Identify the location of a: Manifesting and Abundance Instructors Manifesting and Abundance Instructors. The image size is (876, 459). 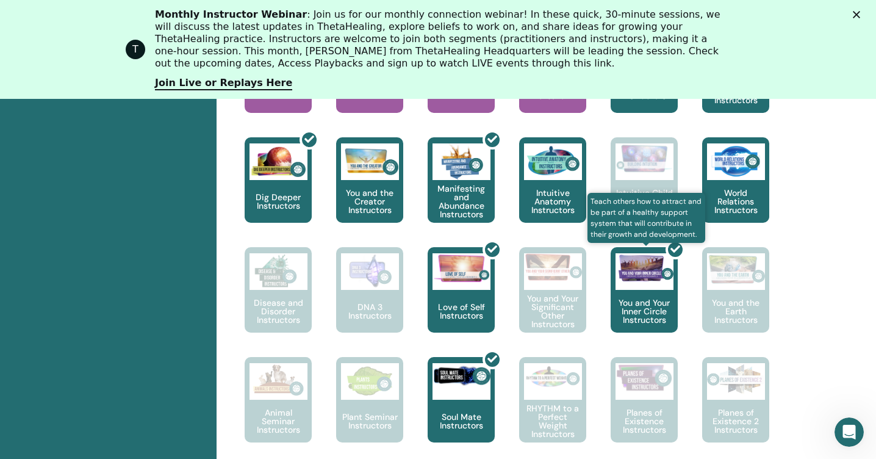
(461, 192).